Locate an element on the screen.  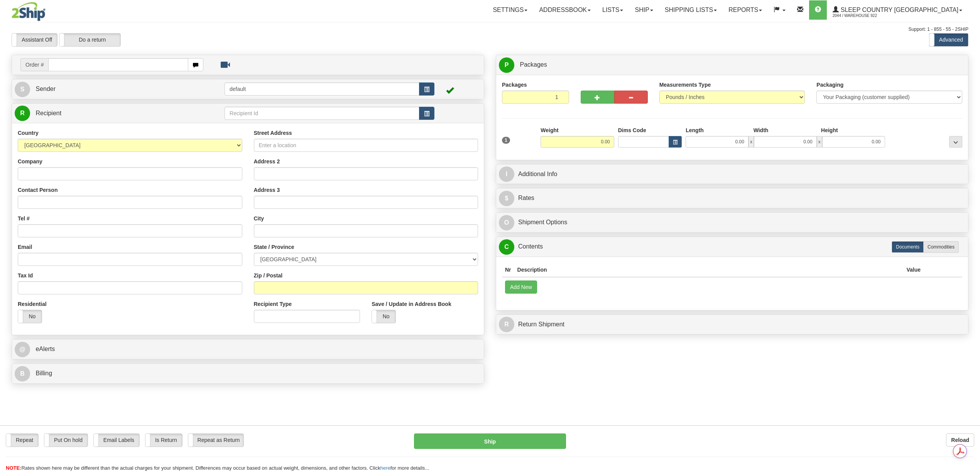
span: O is located at coordinates (507, 223).